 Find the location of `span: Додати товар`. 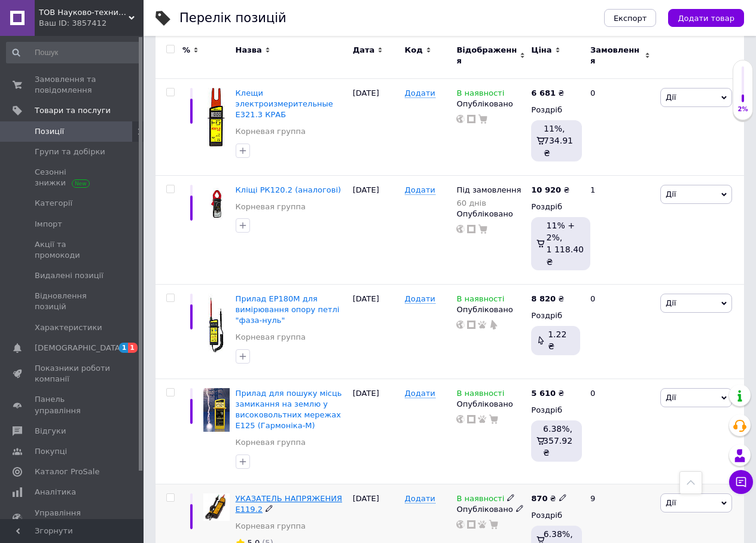

span: Додати товар is located at coordinates (706, 18).